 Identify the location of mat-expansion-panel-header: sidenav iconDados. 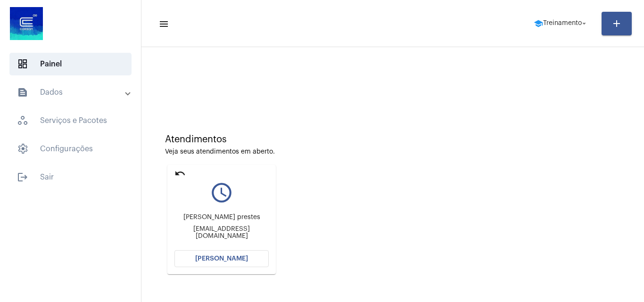
(73, 92).